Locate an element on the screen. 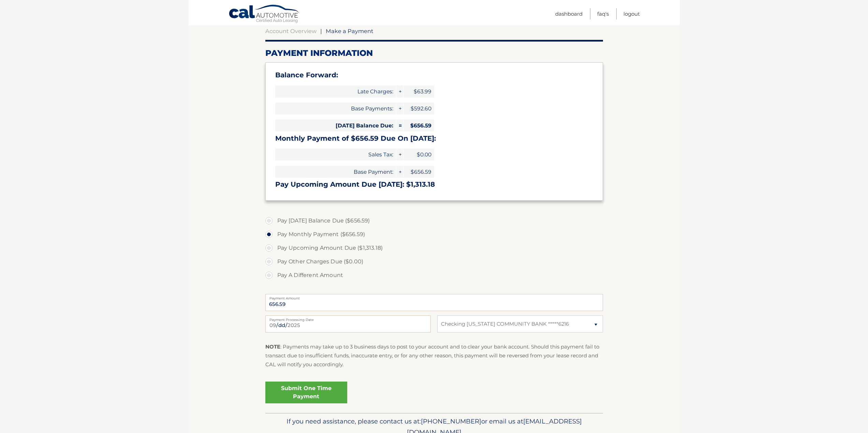  label: Pay Other Charges Due ($0.00) is located at coordinates (434, 262).